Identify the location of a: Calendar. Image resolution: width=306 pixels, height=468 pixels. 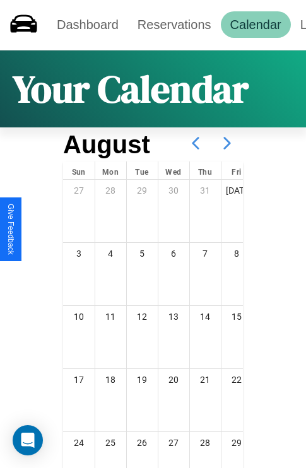
(256, 25).